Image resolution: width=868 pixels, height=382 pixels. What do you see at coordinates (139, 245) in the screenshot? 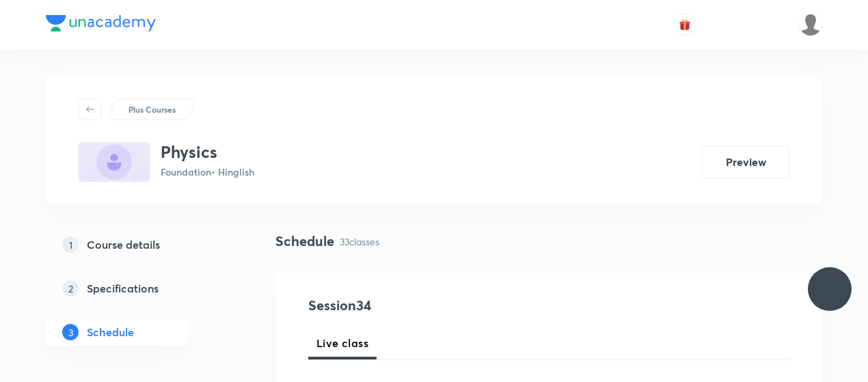
I see `a: 1Course details` at bounding box center [139, 245].